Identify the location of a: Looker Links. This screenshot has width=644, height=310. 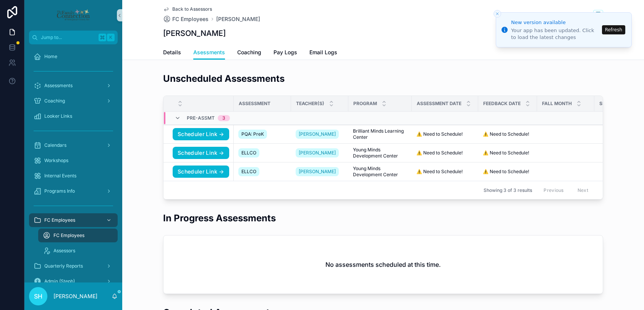
(73, 116).